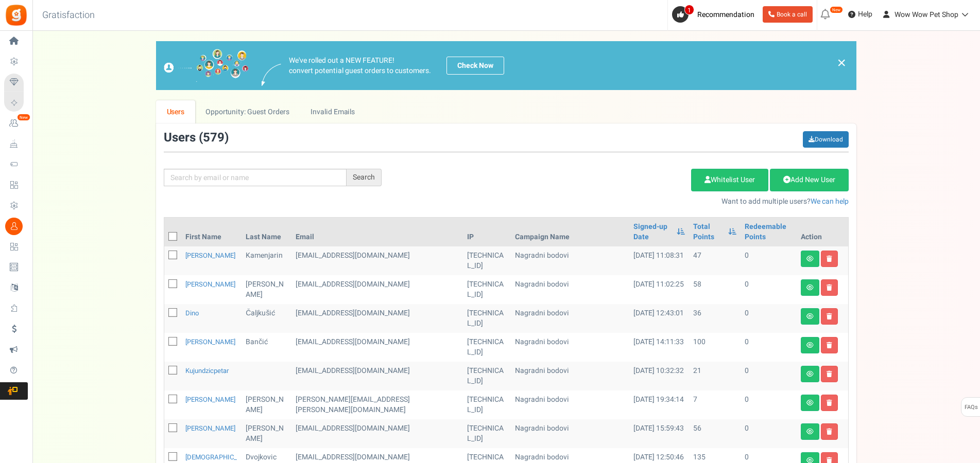 This screenshot has height=463, width=980. Describe the element at coordinates (247, 111) in the screenshot. I see `a: Opportunity: Guest Orders` at that location.